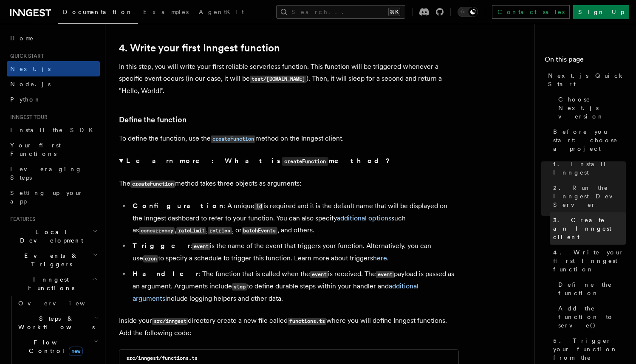  What do you see at coordinates (47, 197) in the screenshot?
I see `span: Setting up your app` at bounding box center [47, 197].